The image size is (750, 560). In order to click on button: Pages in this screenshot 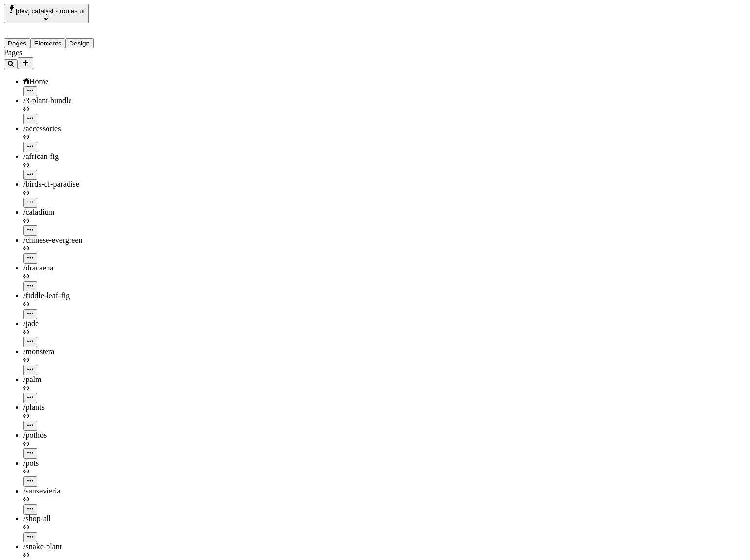, I will do `click(17, 43)`.